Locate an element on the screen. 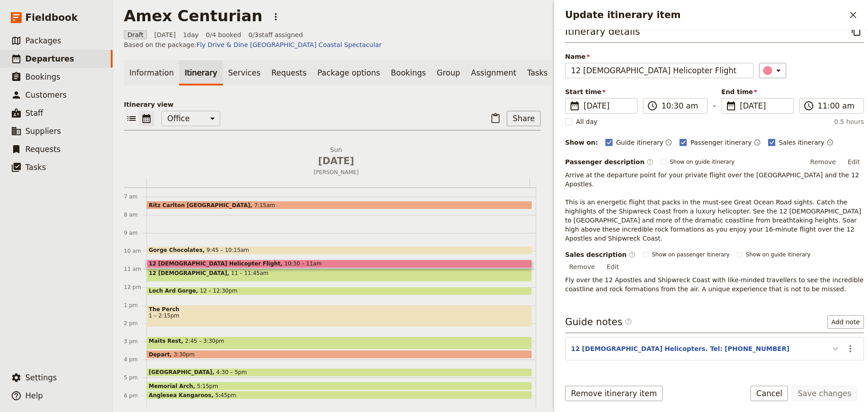 The image size is (868, 412). span: 3:30pm is located at coordinates (184, 354).